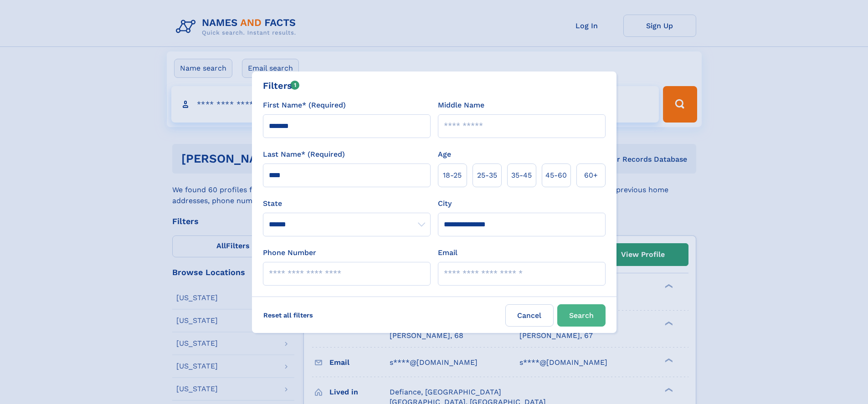 Image resolution: width=868 pixels, height=404 pixels. I want to click on button: Search, so click(581, 316).